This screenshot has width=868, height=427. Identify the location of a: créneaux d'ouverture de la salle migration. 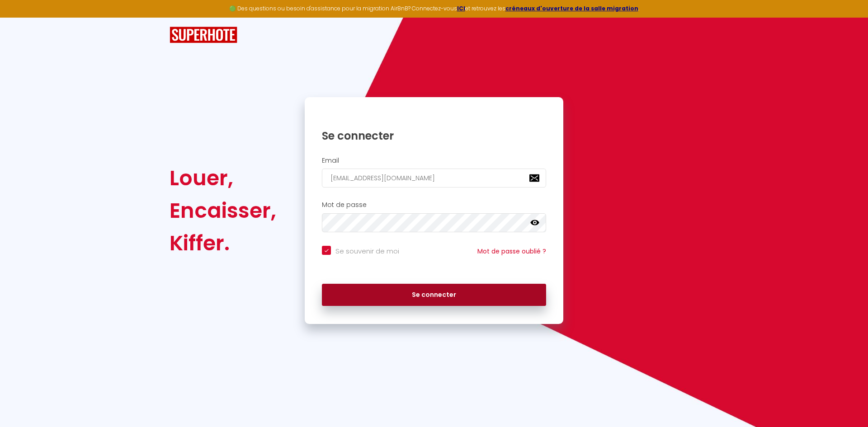
(572, 8).